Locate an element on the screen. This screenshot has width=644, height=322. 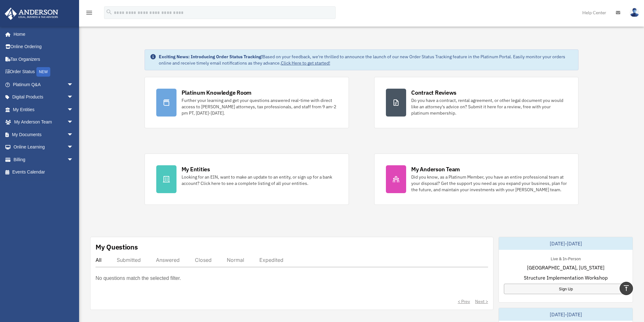
div: My Questions is located at coordinates (117, 247).